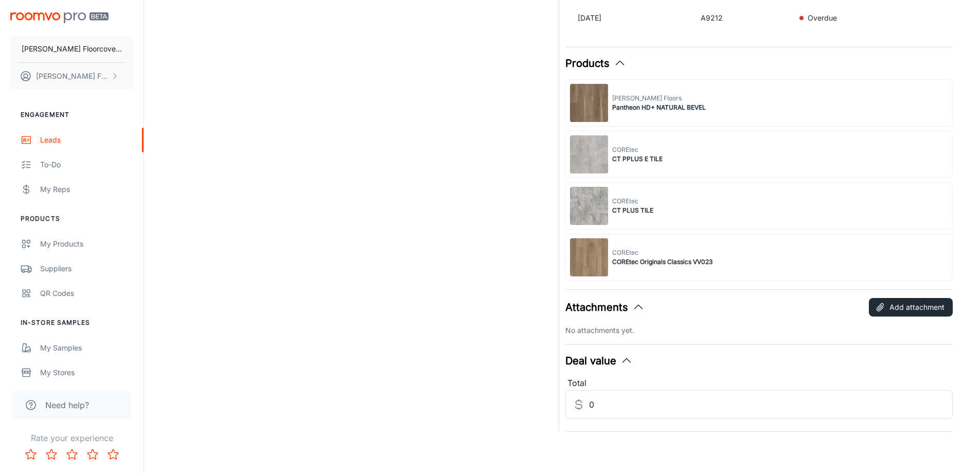 This screenshot has height=473, width=980. What do you see at coordinates (67, 405) in the screenshot?
I see `span: Need help?` at bounding box center [67, 405].